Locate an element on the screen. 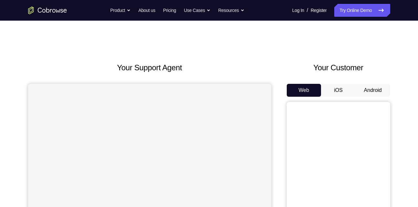 The image size is (418, 207). a: Log In is located at coordinates (298, 10).